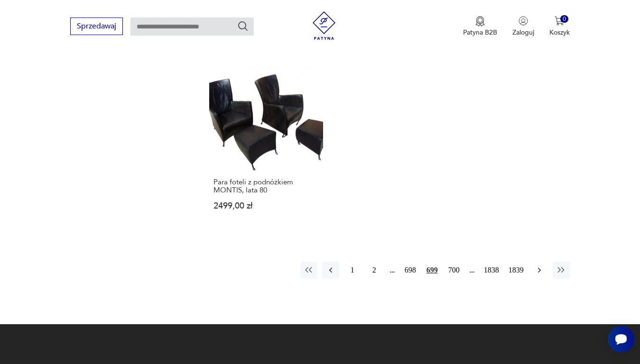 Image resolution: width=640 pixels, height=364 pixels. What do you see at coordinates (374, 270) in the screenshot?
I see `button: 2` at bounding box center [374, 270].